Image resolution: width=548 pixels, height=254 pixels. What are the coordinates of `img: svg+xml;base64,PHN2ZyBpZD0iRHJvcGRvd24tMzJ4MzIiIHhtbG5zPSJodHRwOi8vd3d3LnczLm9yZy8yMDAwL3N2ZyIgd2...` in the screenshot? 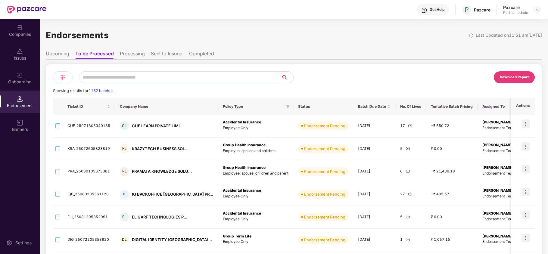 It's located at (537, 10).